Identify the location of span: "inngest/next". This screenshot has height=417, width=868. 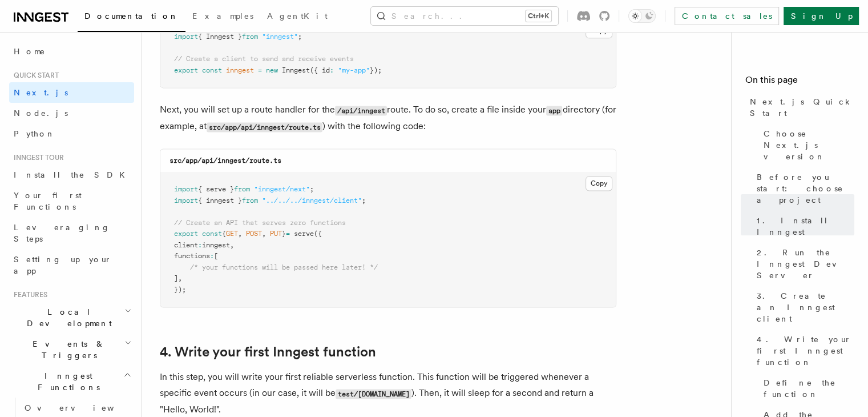
(282, 189).